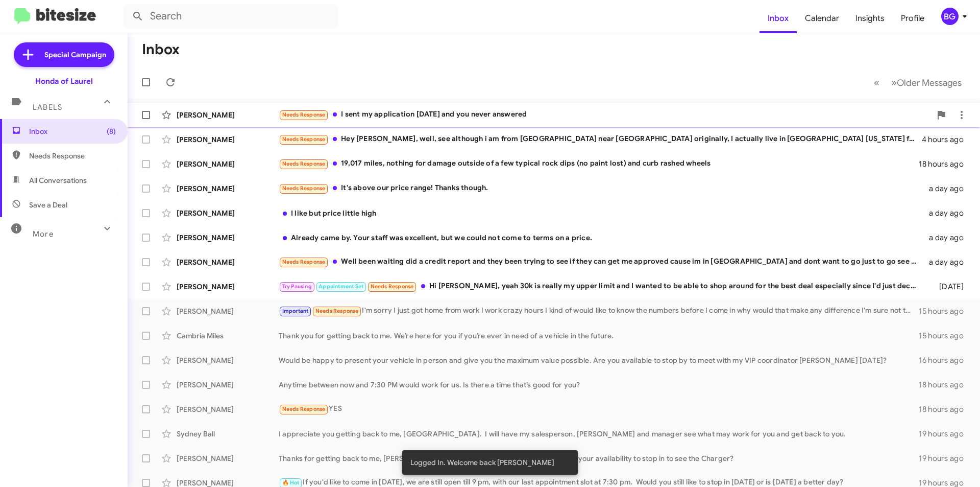  I want to click on h1: Inbox, so click(161, 50).